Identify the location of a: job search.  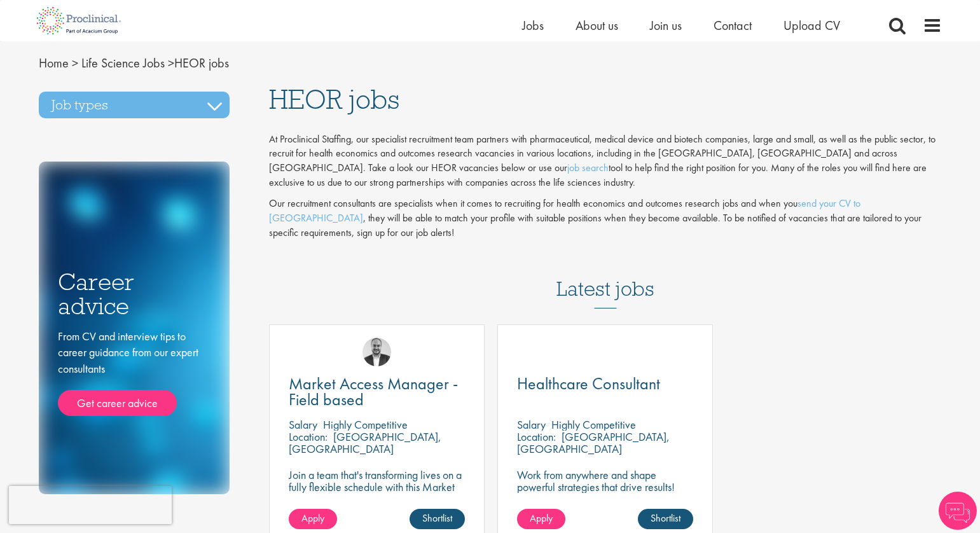
(588, 168).